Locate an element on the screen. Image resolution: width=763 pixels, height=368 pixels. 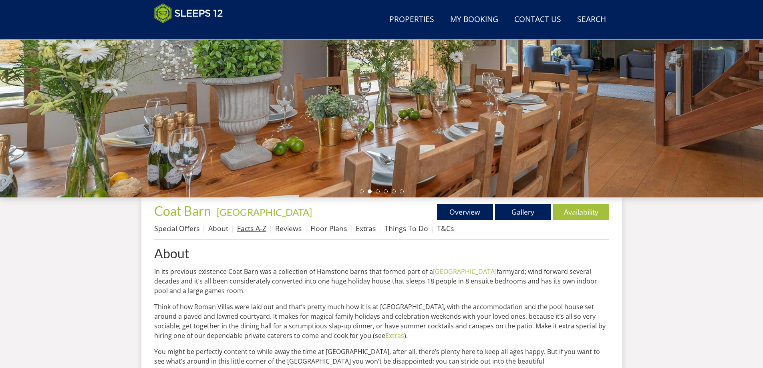
a: Overview is located at coordinates (465, 212).